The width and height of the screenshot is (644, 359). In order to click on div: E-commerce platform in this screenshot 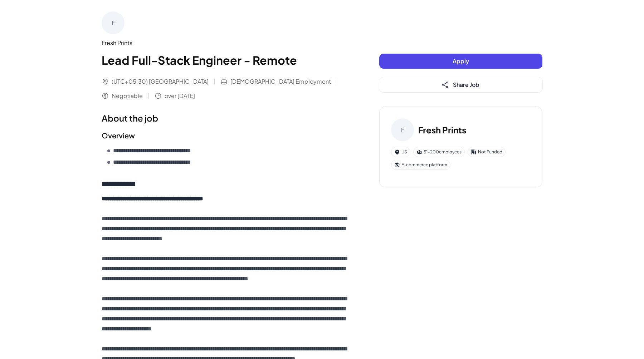, I will do `click(420, 165)`.